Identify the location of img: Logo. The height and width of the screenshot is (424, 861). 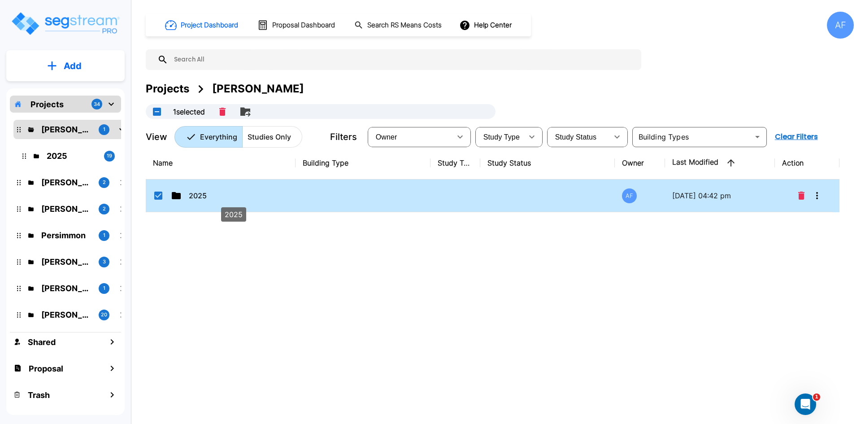
(65, 23).